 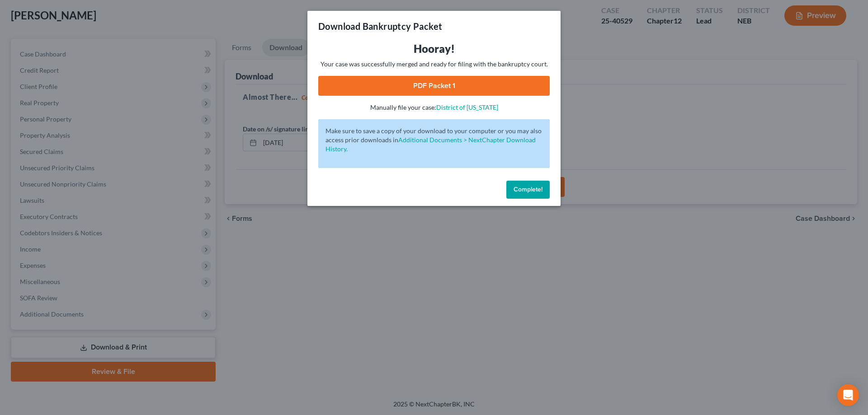 What do you see at coordinates (434, 86) in the screenshot?
I see `a: PDF Packet 1` at bounding box center [434, 86].